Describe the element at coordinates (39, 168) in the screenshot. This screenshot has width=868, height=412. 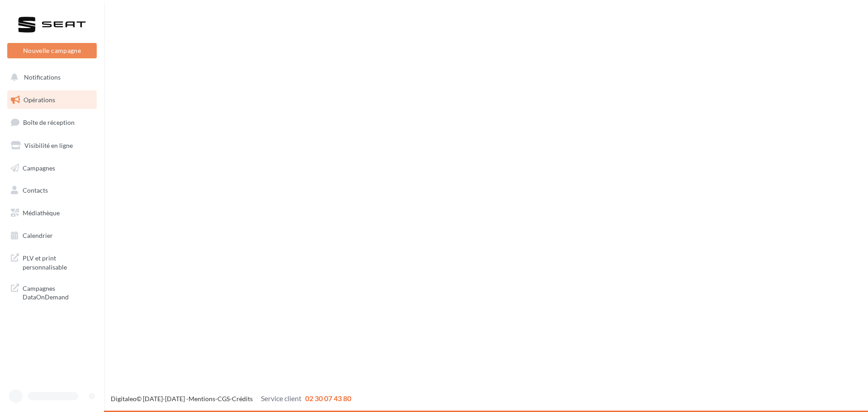
I see `span: Campagnes` at that location.